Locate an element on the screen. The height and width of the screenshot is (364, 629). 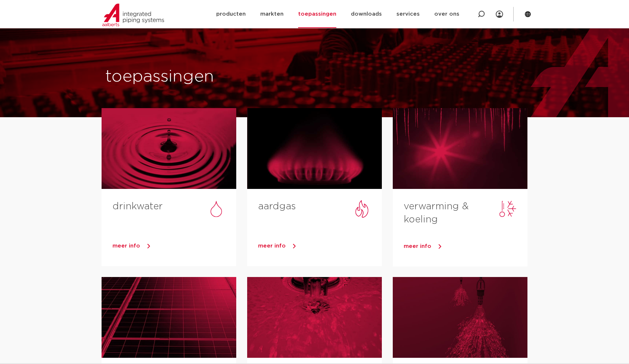
h1: toepassingen is located at coordinates (208, 77).